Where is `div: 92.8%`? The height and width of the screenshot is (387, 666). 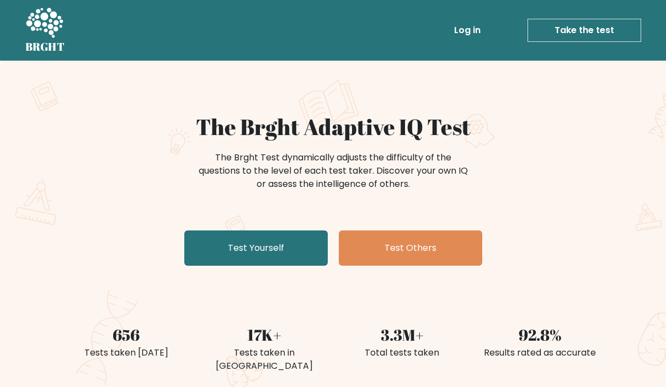
div: 92.8% is located at coordinates (540, 335).